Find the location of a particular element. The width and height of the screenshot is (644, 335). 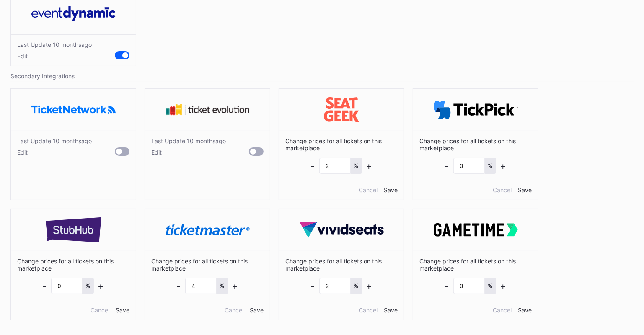

img: TickPick_logo.svg is located at coordinates (476, 109).